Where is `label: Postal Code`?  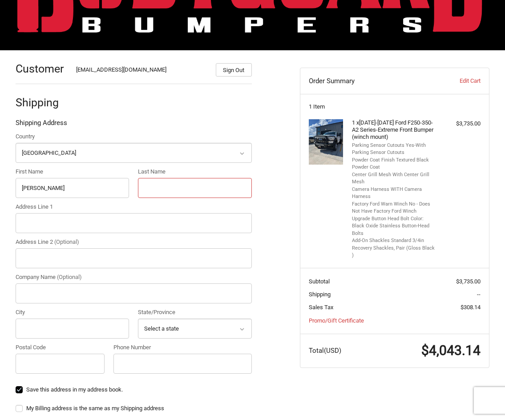
label: Postal Code is located at coordinates (60, 347).